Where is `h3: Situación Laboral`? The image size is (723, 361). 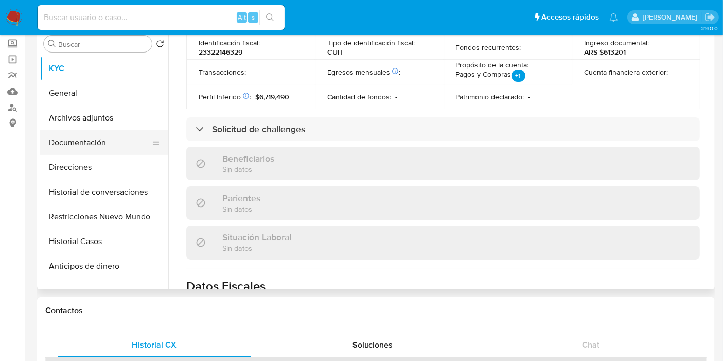 h3: Situación Laboral is located at coordinates (257, 237).